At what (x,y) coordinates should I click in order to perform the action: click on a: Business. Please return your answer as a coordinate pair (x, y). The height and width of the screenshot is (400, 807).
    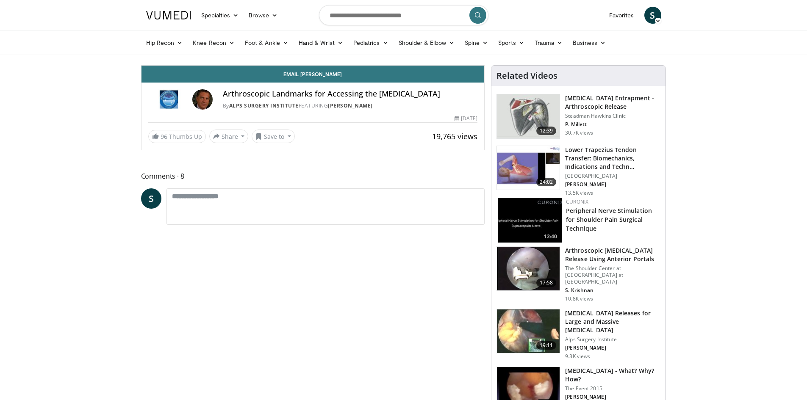
    Looking at the image, I should click on (589, 43).